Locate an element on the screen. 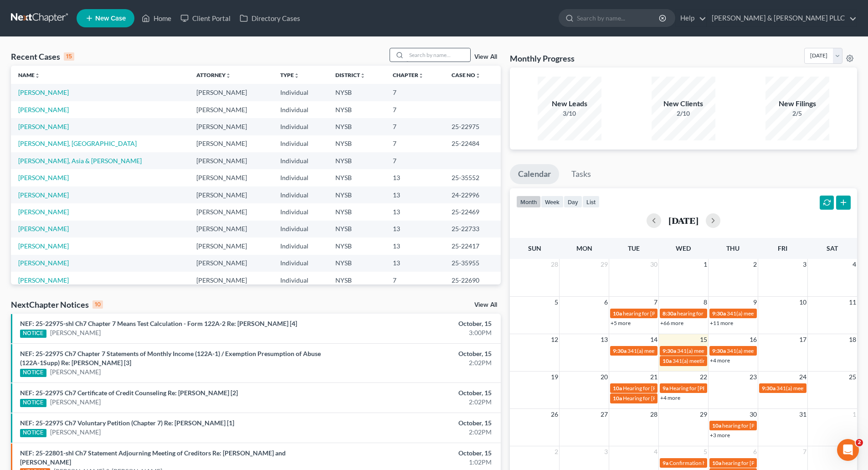 Image resolution: width=868 pixels, height=470 pixels. span: 26 is located at coordinates (554, 414).